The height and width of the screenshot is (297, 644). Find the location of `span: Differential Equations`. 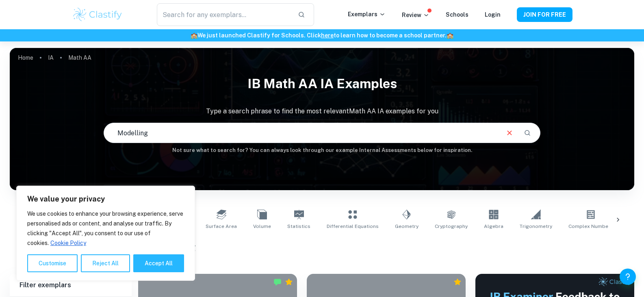

span: Differential Equations is located at coordinates (353, 226).